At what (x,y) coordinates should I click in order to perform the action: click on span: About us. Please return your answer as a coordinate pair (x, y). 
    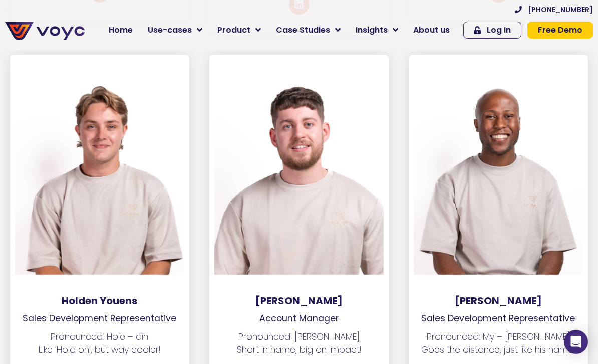
    Looking at the image, I should click on (431, 30).